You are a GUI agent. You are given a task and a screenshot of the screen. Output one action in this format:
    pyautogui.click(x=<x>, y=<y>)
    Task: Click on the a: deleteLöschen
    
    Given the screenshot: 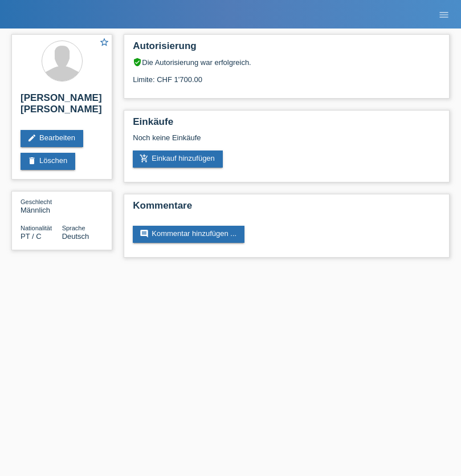 What is the action you would take?
    pyautogui.click(x=48, y=162)
    